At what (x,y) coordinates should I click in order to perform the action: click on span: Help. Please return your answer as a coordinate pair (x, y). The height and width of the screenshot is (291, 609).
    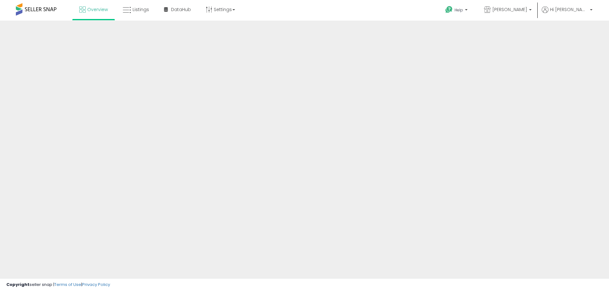
    Looking at the image, I should click on (459, 10).